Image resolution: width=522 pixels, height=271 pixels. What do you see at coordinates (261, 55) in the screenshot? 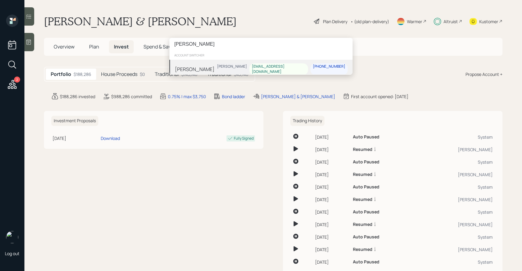
I see `div: account switcher` at bounding box center [261, 55].